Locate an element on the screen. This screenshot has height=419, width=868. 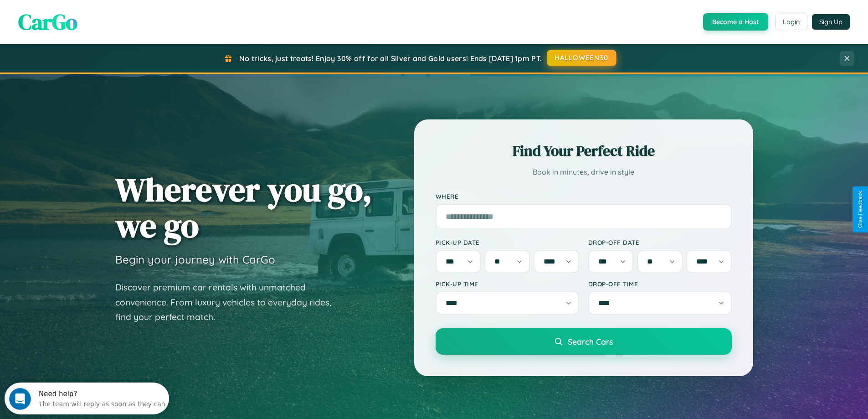
h2: Find Your Perfect Ride is located at coordinates (583, 151).